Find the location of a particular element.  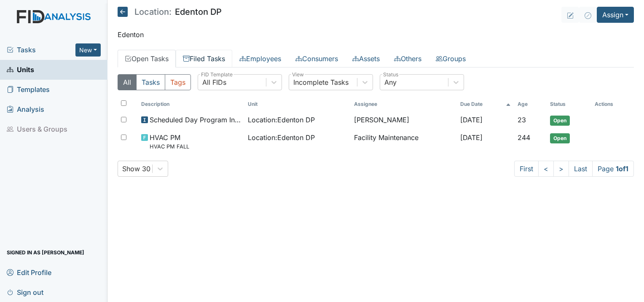

span: 23 is located at coordinates (522, 119).